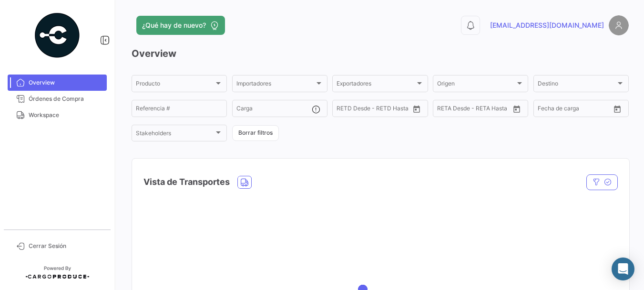  What do you see at coordinates (66, 99) in the screenshot?
I see `span: Órdenes de Compra` at bounding box center [66, 99].